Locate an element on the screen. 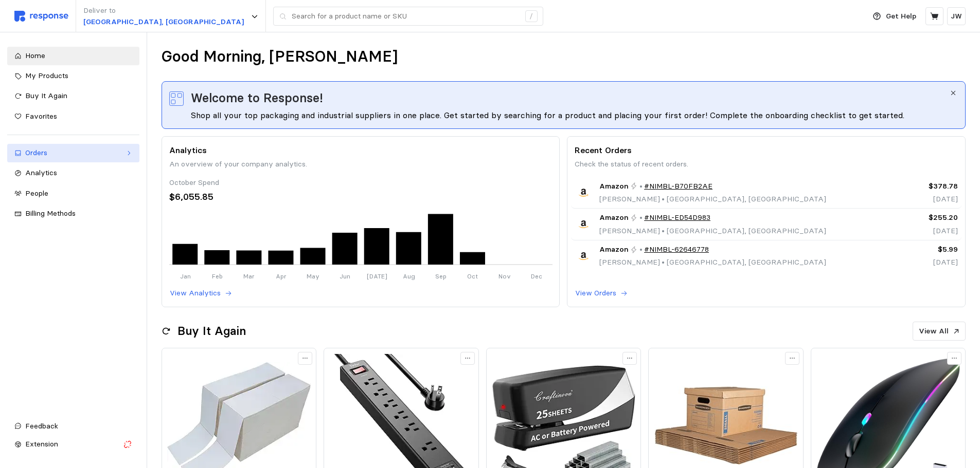  button: JW is located at coordinates (956, 16).